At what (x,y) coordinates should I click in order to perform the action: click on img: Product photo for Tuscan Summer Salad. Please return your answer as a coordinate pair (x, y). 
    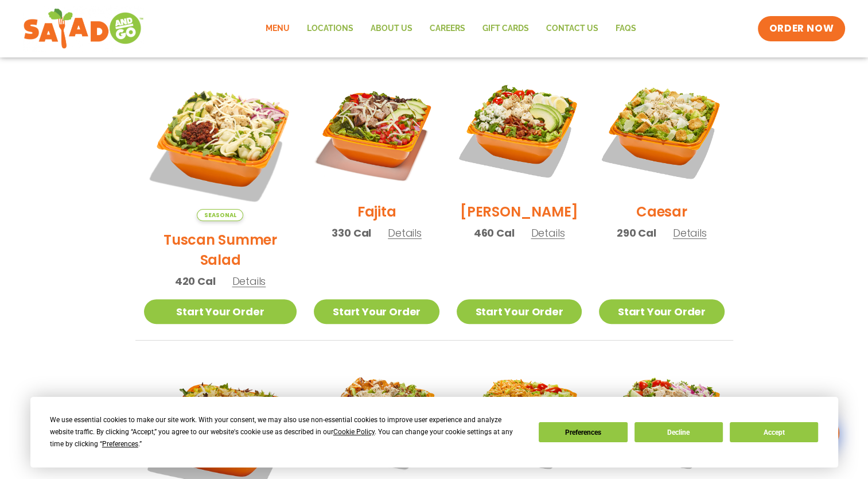
    Looking at the image, I should click on (220, 144).